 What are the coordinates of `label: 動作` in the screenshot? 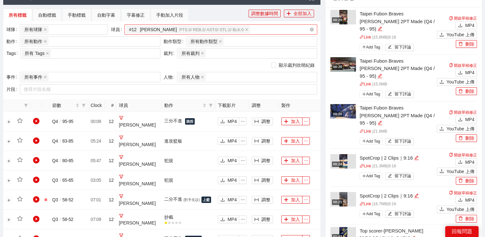 It's located at (13, 41).